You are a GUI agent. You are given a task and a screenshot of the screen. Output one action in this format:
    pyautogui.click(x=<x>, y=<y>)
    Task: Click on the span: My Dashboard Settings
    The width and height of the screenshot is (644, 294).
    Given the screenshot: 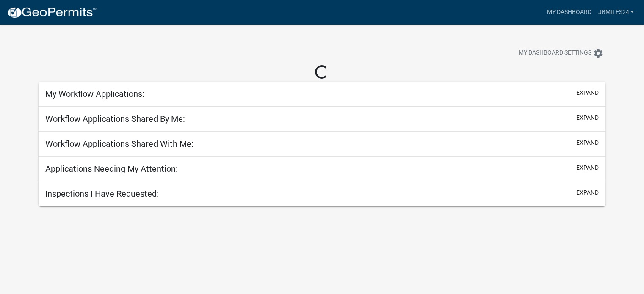 What is the action you would take?
    pyautogui.click(x=555, y=53)
    